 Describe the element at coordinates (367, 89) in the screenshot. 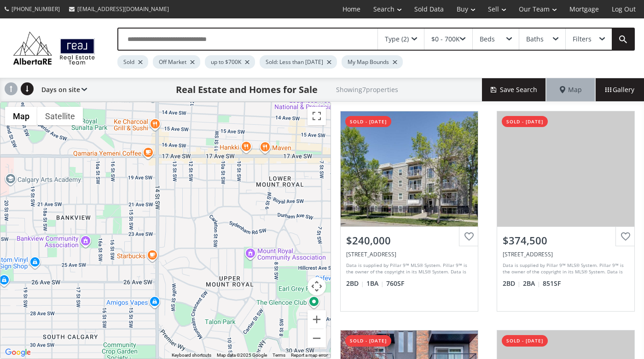

I see `h2: Showing 7 properties` at that location.